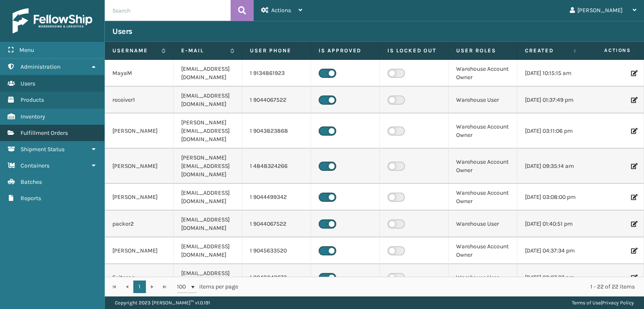  Describe the element at coordinates (134, 50) in the screenshot. I see `label: Username` at that location.